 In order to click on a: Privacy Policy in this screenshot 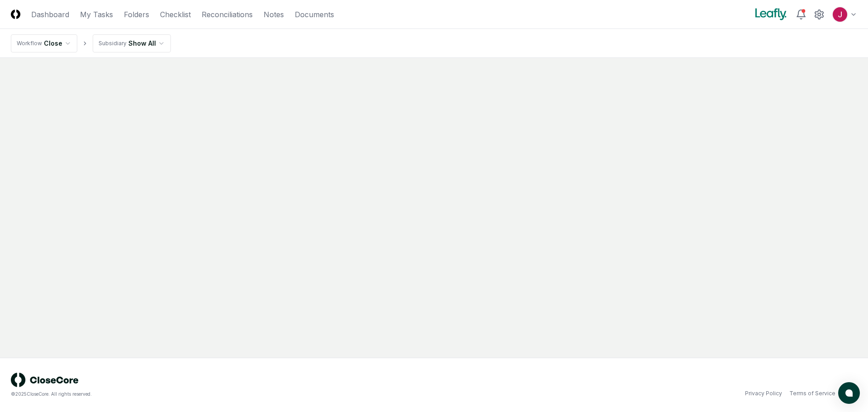, I will do `click(764, 393)`.